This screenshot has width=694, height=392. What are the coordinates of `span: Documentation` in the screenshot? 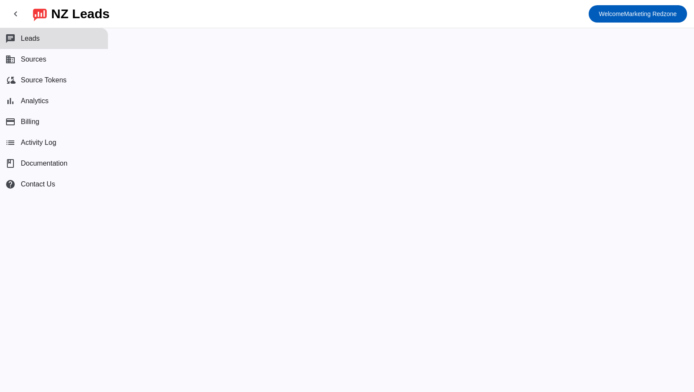 It's located at (44, 164).